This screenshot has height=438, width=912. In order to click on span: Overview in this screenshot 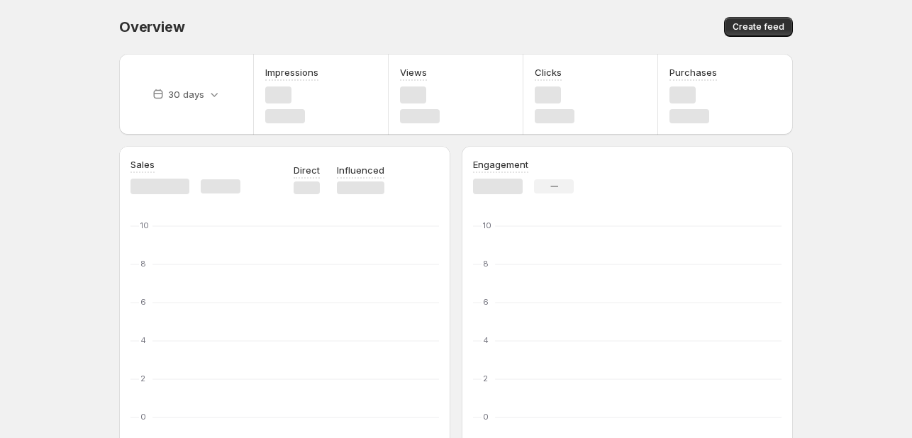, I will do `click(152, 27)`.